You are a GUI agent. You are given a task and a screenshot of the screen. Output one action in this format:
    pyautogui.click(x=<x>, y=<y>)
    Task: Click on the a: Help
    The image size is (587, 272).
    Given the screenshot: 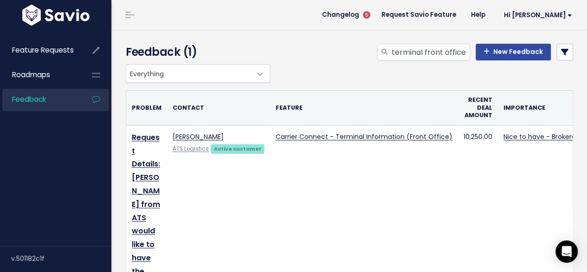 What is the action you would take?
    pyautogui.click(x=478, y=15)
    